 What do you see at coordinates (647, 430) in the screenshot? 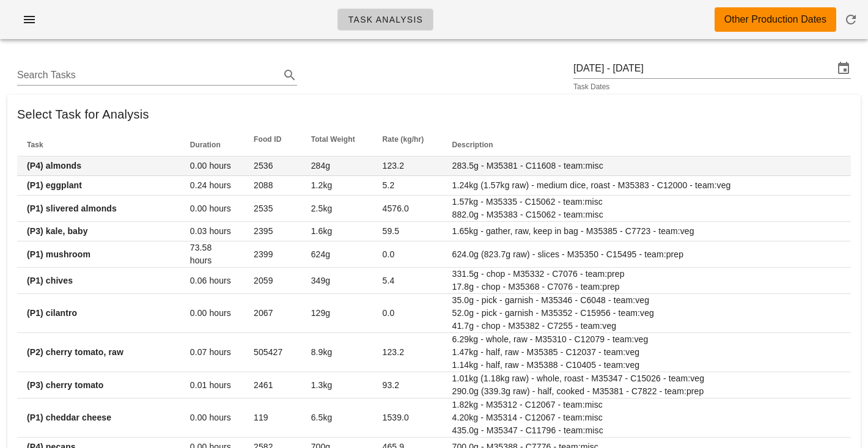
I see `div: 435.0g - M35347 - C11796 - team:misc` at bounding box center [647, 430].